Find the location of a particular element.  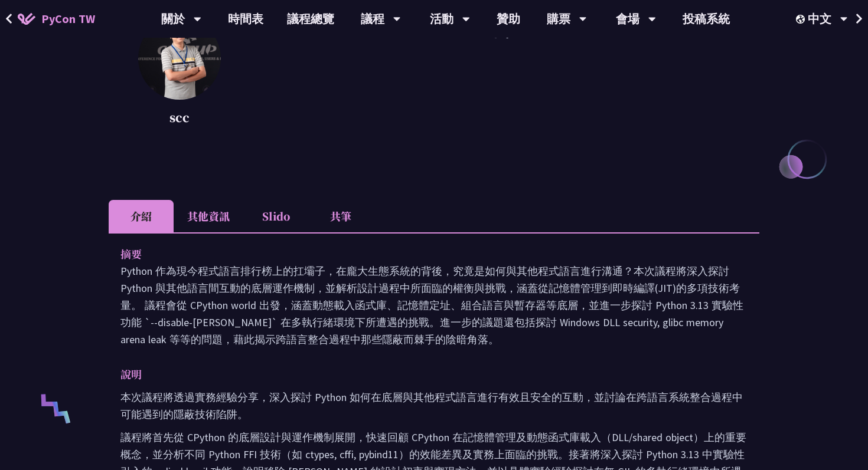

img: scc is located at coordinates (179, 58).